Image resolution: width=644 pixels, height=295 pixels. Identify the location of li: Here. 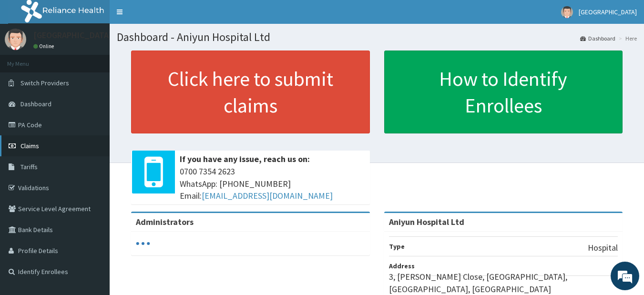
(626, 38).